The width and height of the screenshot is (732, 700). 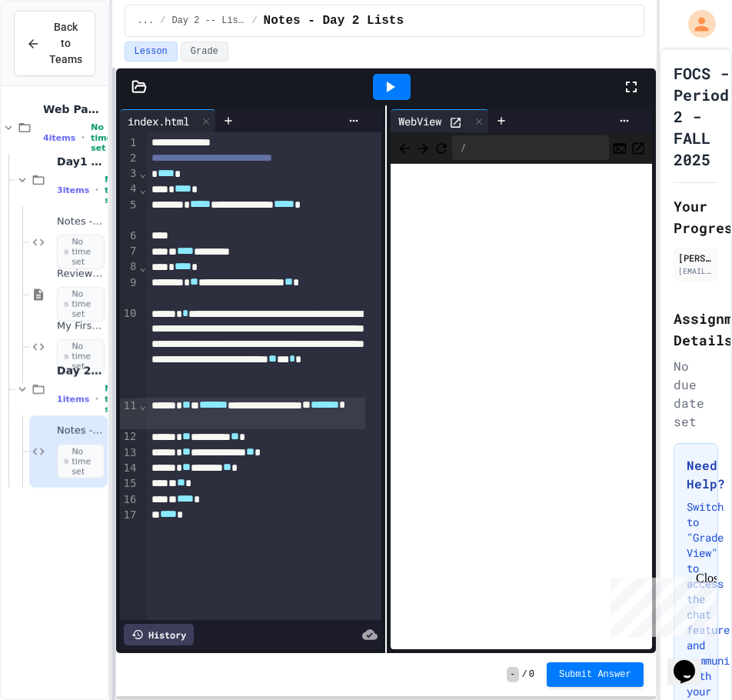 What do you see at coordinates (65, 43) in the screenshot?
I see `span: Back to Teams` at bounding box center [65, 43].